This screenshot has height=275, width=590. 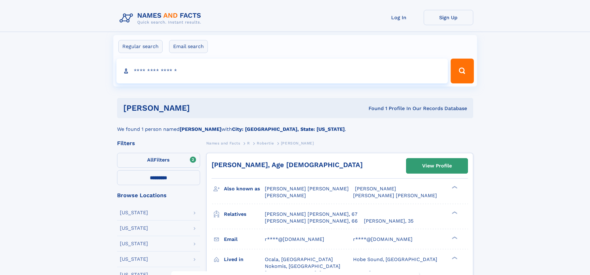 I want to click on span: R, so click(x=249, y=143).